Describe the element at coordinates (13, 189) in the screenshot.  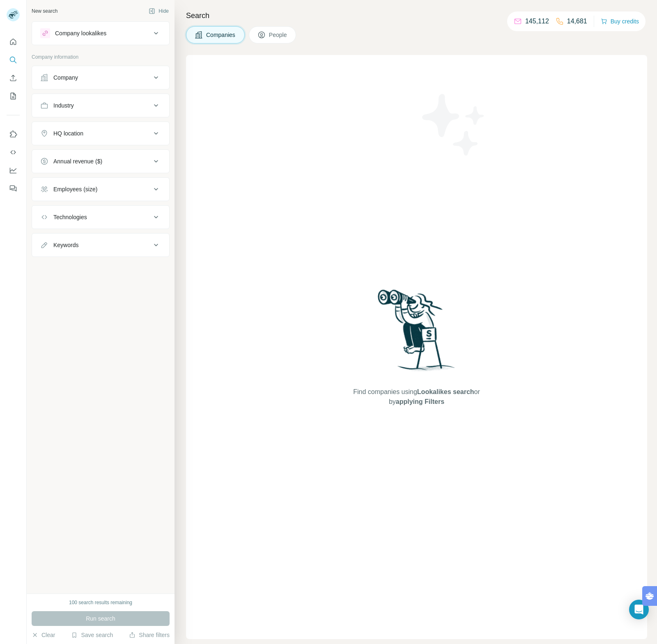
I see `button: Feedback` at that location.